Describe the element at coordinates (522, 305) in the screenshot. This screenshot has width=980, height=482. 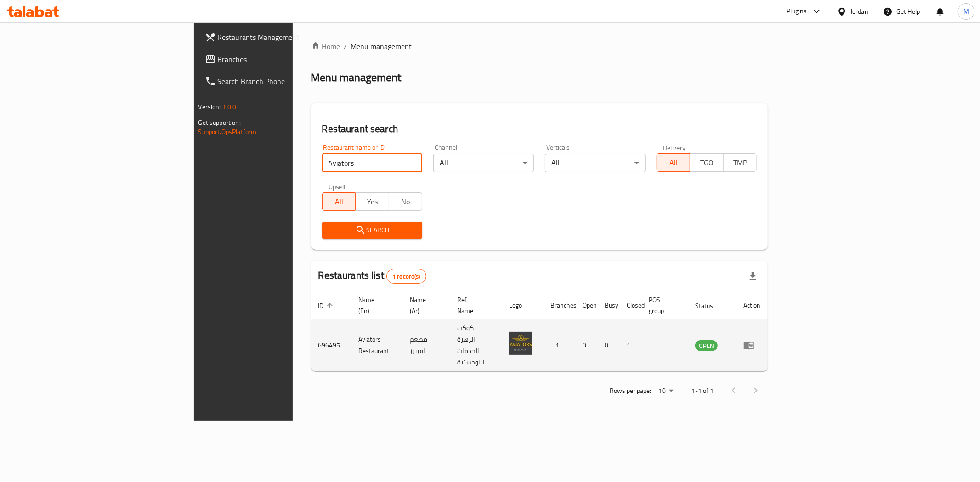
I see `th: Logo` at that location.